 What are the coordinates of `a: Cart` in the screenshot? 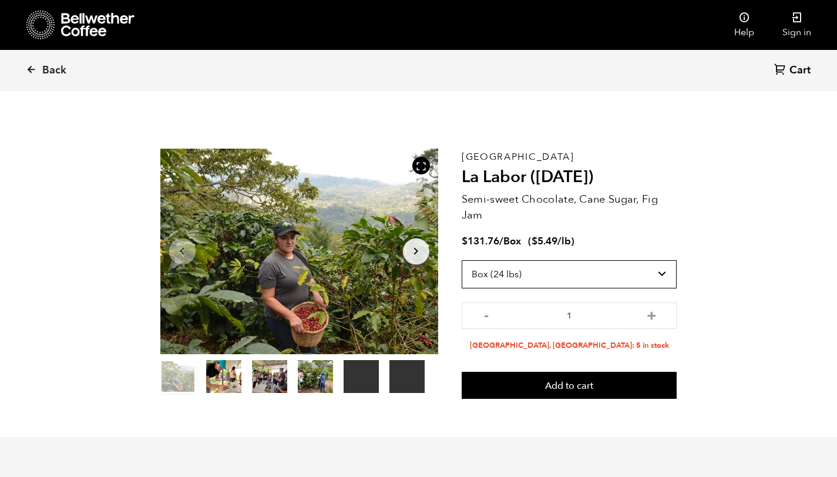 It's located at (794, 70).